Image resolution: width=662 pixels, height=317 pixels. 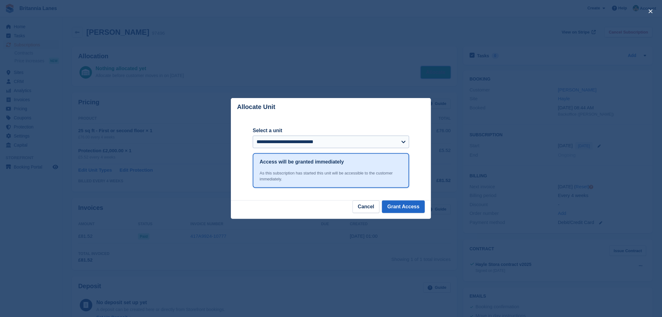 I want to click on button: Cancel, so click(x=366, y=207).